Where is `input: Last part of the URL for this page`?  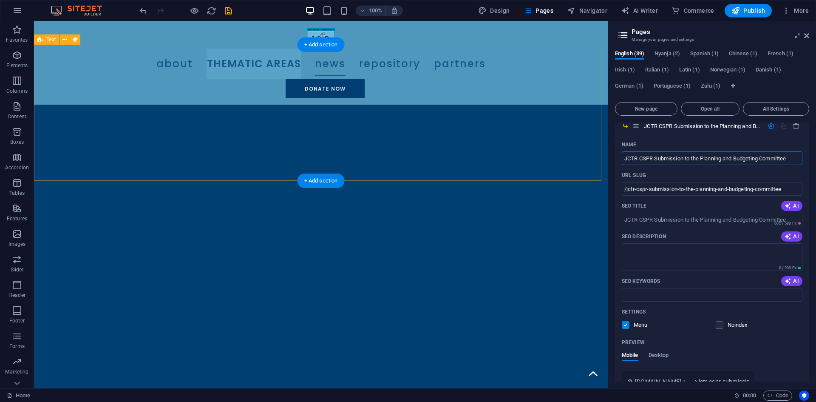
input: Last part of the URL for this page is located at coordinates (712, 189).